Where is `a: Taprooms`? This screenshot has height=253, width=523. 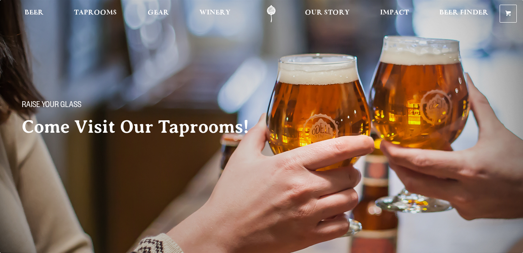 a: Taprooms is located at coordinates (95, 14).